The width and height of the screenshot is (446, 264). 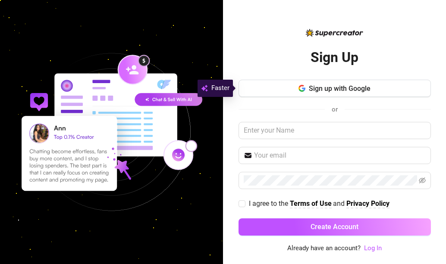 I want to click on span: Faster, so click(x=220, y=88).